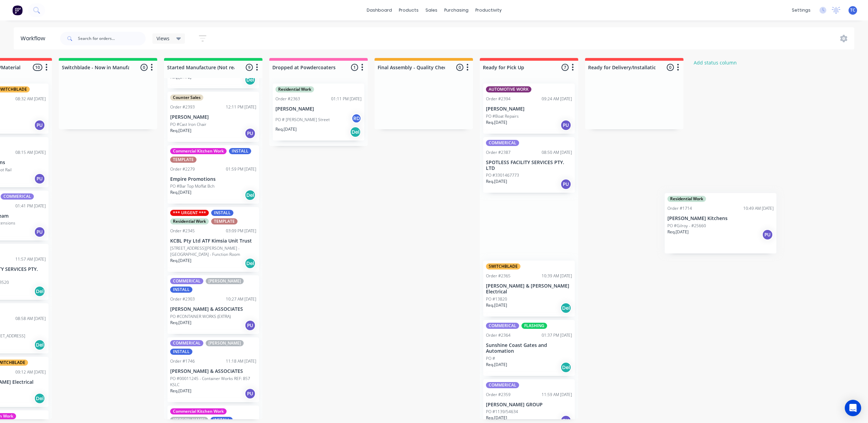 The width and height of the screenshot is (868, 423). Describe the element at coordinates (488, 11) in the screenshot. I see `div: productivity` at that location.